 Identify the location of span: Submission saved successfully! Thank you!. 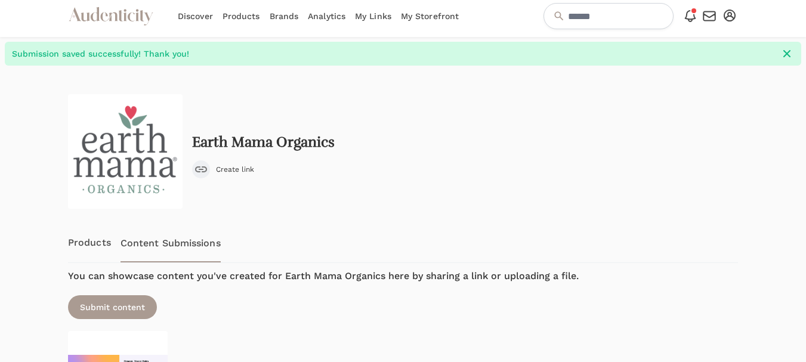
(393, 54).